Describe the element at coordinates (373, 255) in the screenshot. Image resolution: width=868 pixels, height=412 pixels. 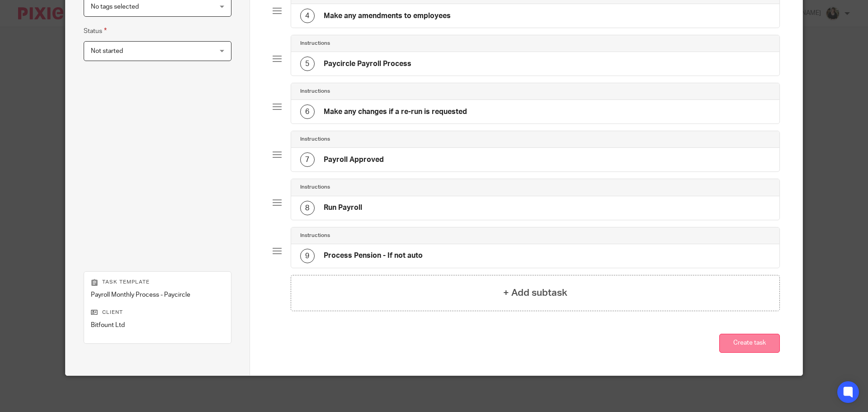
I see `h4: Process Pension - If not auto` at that location.